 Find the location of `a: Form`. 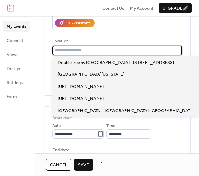

a: Form is located at coordinates (16, 96).